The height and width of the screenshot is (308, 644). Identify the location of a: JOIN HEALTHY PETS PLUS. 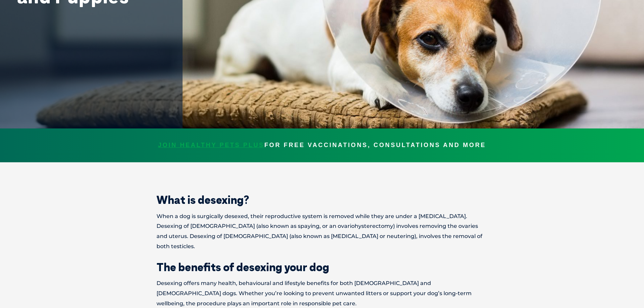
(211, 145).